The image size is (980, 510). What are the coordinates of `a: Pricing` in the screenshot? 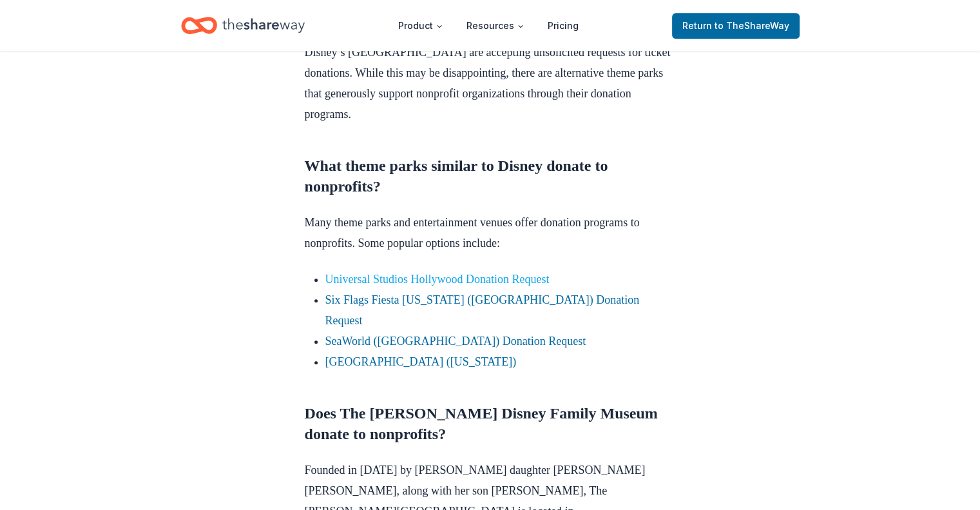 It's located at (563, 26).